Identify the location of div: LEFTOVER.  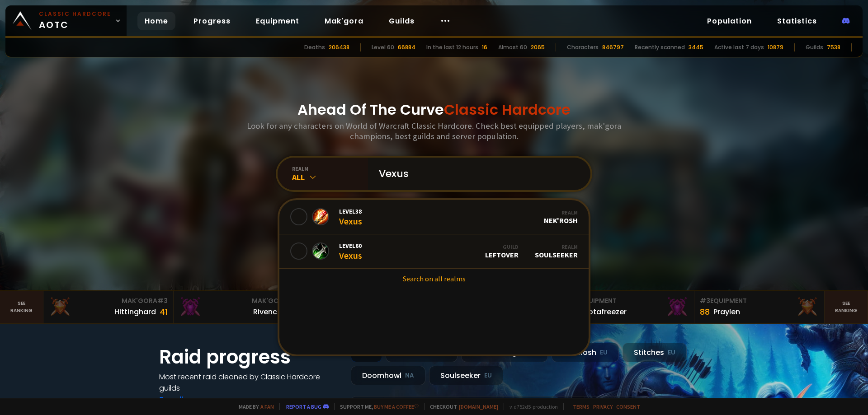
(501, 251).